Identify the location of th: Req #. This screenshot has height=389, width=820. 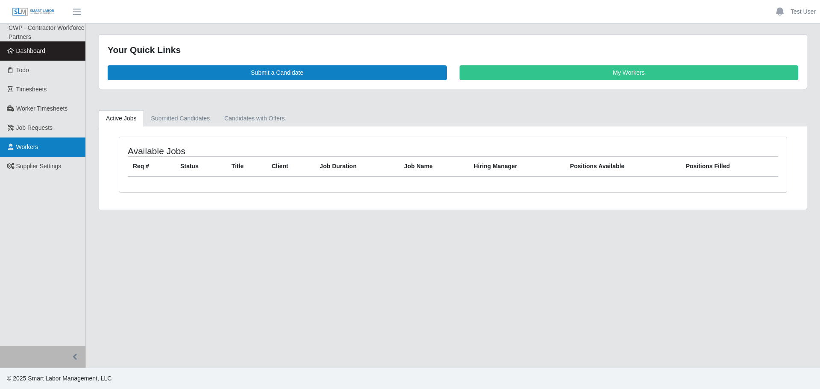
(151, 166).